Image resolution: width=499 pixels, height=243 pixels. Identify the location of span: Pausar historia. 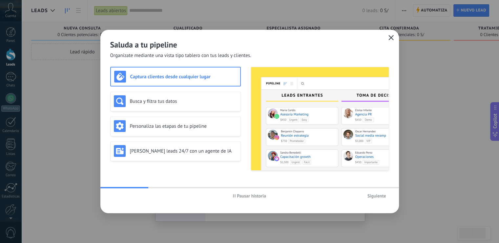
(251, 196).